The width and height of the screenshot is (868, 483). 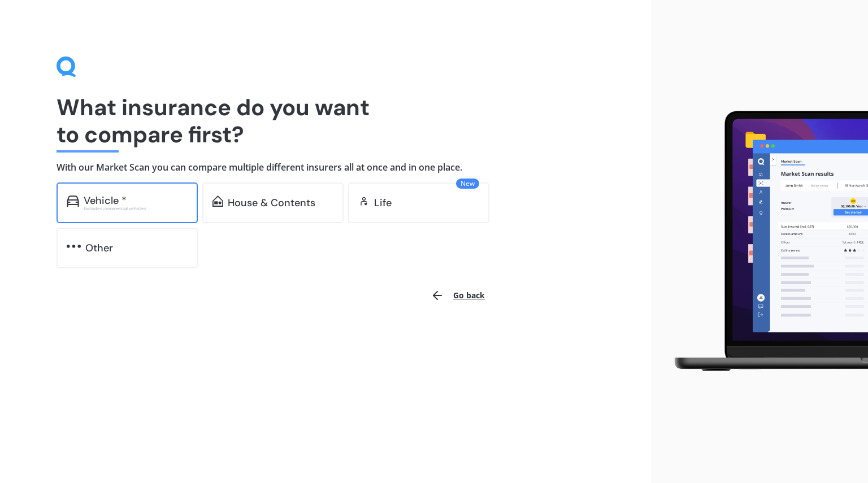 What do you see at coordinates (326, 167) in the screenshot?
I see `h4: With our Market Scan you can compare multiple different insurers all at once and in one place.` at bounding box center [326, 167].